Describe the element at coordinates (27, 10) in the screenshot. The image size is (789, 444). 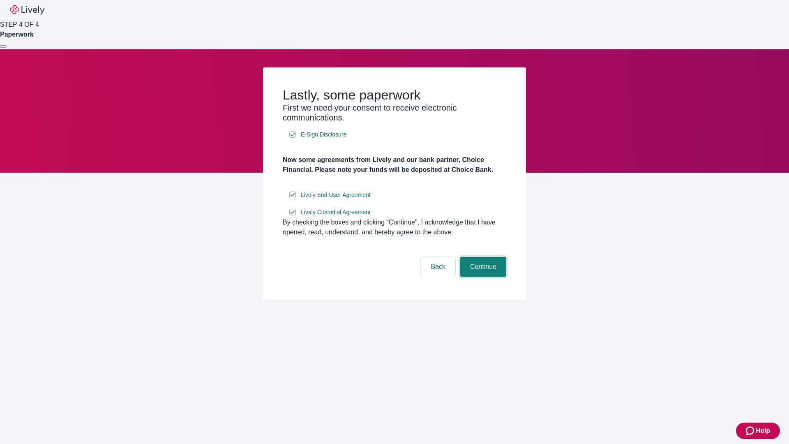
I see `img: Lively` at that location.